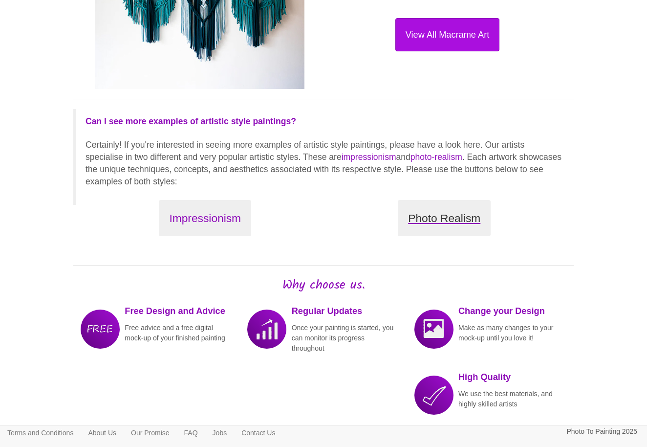 Image resolution: width=647 pixels, height=447 pixels. I want to click on button: Photo Realism, so click(444, 218).